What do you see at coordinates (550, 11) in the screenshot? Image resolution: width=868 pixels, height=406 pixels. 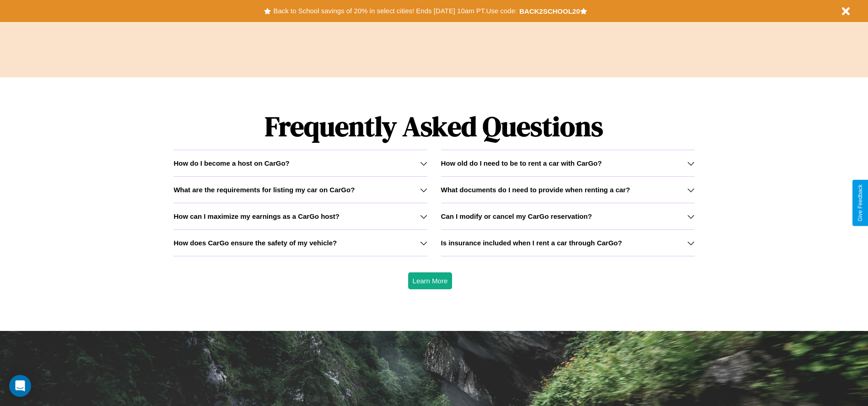 I see `b: BACK2SCHOOL20` at bounding box center [550, 11].